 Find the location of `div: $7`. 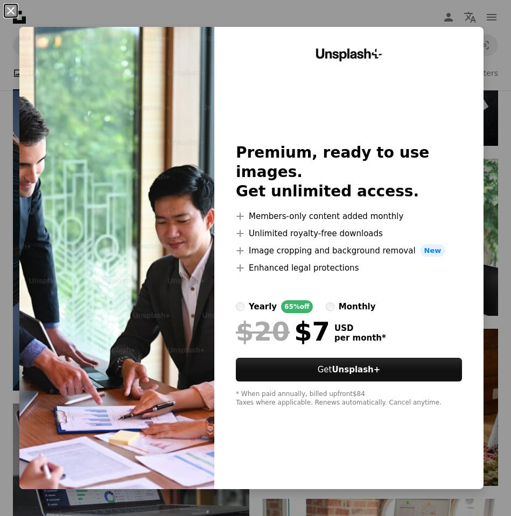

div: $7 is located at coordinates (283, 332).